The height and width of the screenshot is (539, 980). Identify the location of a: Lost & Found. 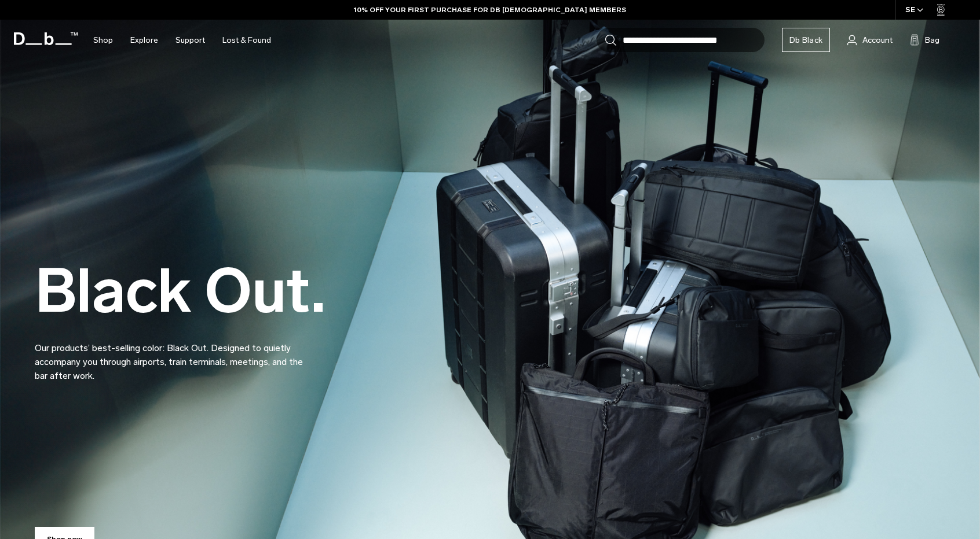
(247, 40).